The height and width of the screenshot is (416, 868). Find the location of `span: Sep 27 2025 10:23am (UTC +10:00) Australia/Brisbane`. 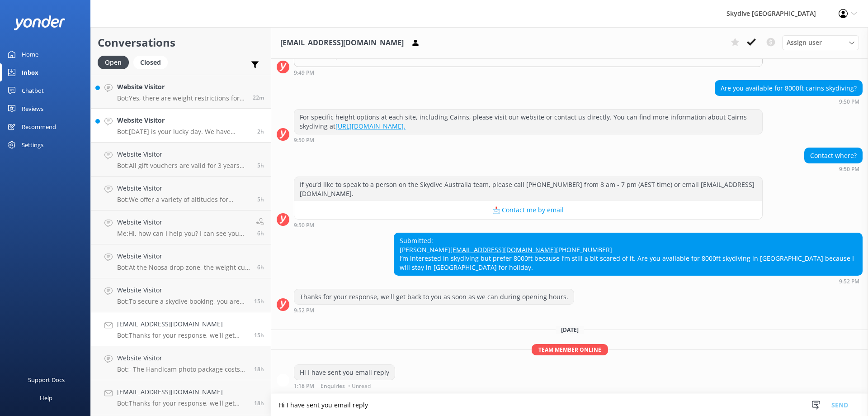

span: Sep 27 2025 10:23am (UTC +10:00) Australia/Brisbane is located at coordinates (260, 131).